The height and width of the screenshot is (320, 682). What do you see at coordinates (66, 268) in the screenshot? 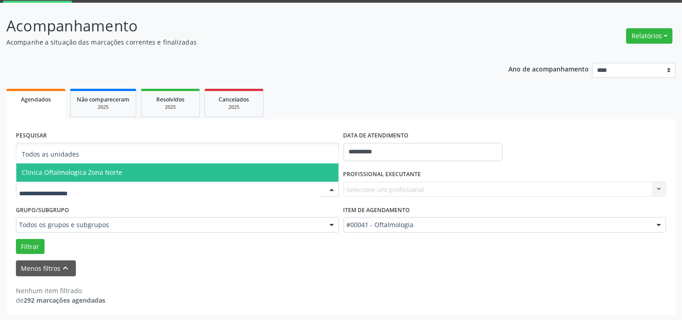
I see `i: keyboard_arrow_up` at bounding box center [66, 268].